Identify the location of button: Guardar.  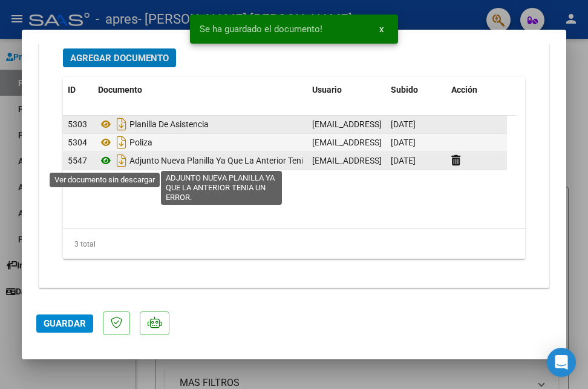
(65, 323).